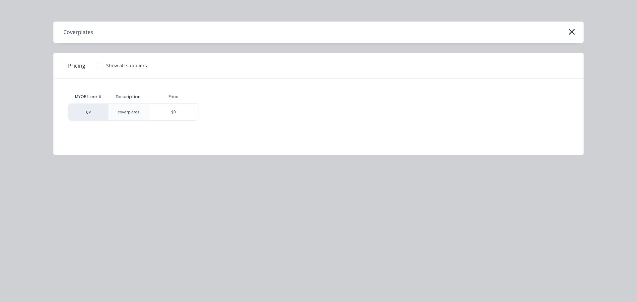  I want to click on div: Show all suppliers, so click(126, 65).